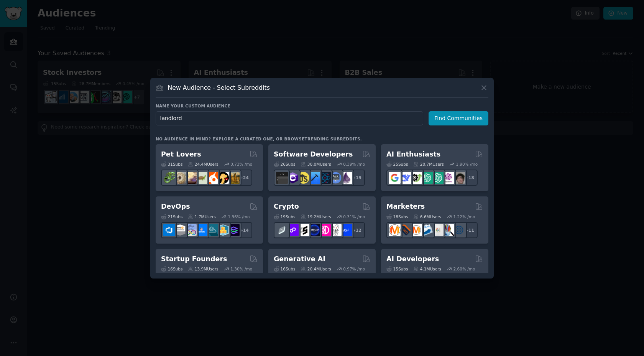 This screenshot has height=356, width=644. Describe the element at coordinates (201, 178) in the screenshot. I see `img: turtle` at that location.